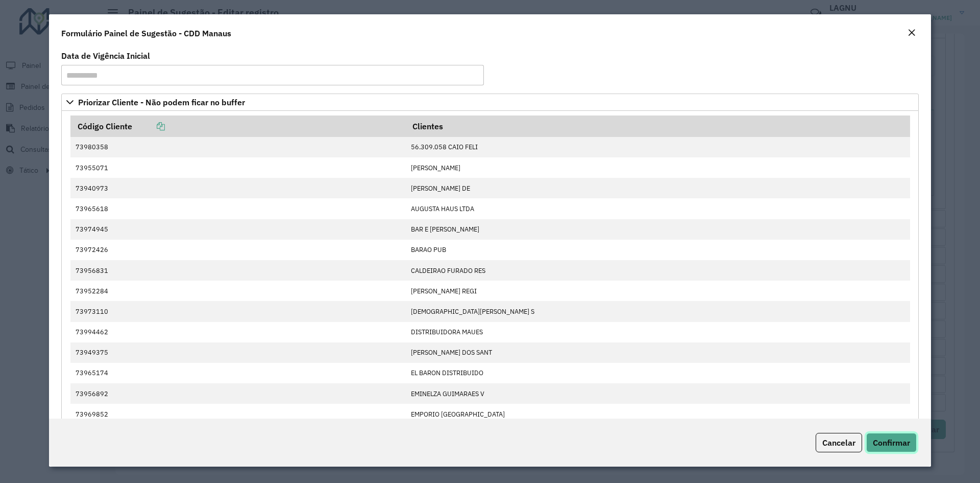 This screenshot has width=980, height=483. What do you see at coordinates (238, 230) in the screenshot?
I see `td: 73974945` at bounding box center [238, 230].